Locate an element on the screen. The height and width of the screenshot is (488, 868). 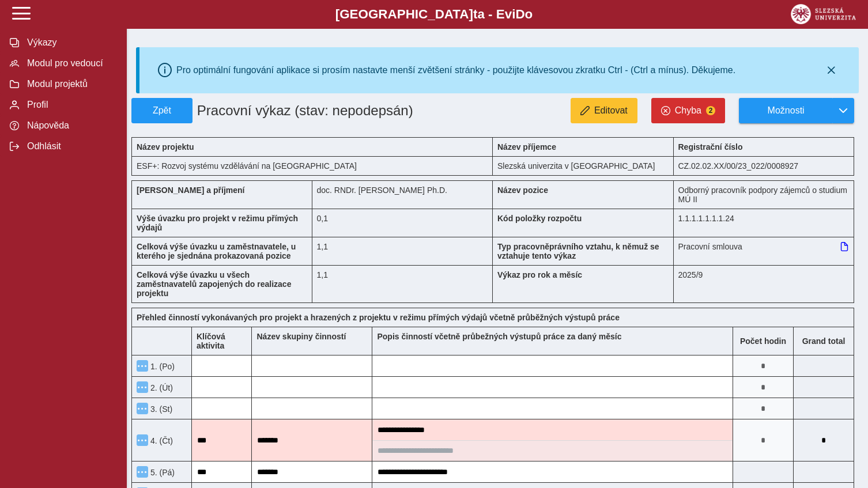
b: Název projektu is located at coordinates (165, 146).